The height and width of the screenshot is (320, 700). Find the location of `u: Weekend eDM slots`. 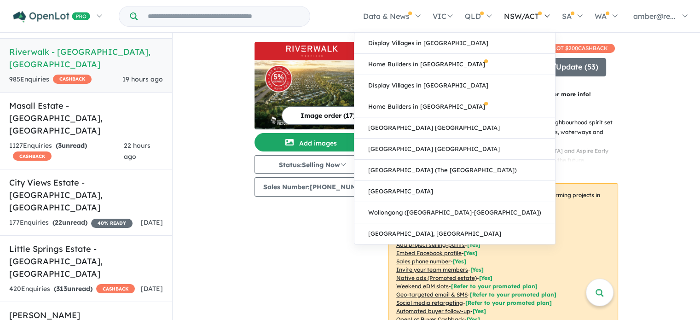

u: Weekend eDM slots is located at coordinates (423, 286).